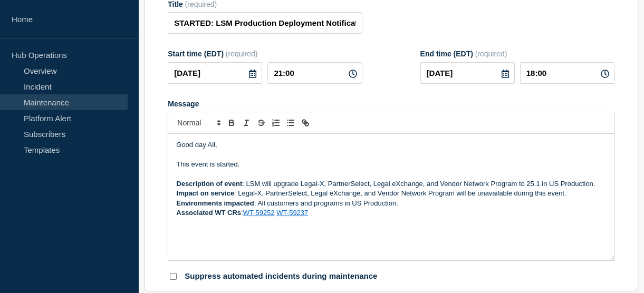 The image size is (644, 293). What do you see at coordinates (265, 23) in the screenshot?
I see `input: Title` at bounding box center [265, 23].